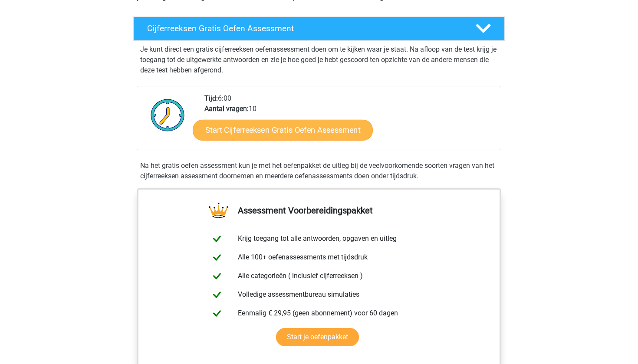 This screenshot has width=638, height=364. What do you see at coordinates (304, 28) in the screenshot?
I see `h4: Cijferreeksen Gratis Oefen Assessment` at bounding box center [304, 28].